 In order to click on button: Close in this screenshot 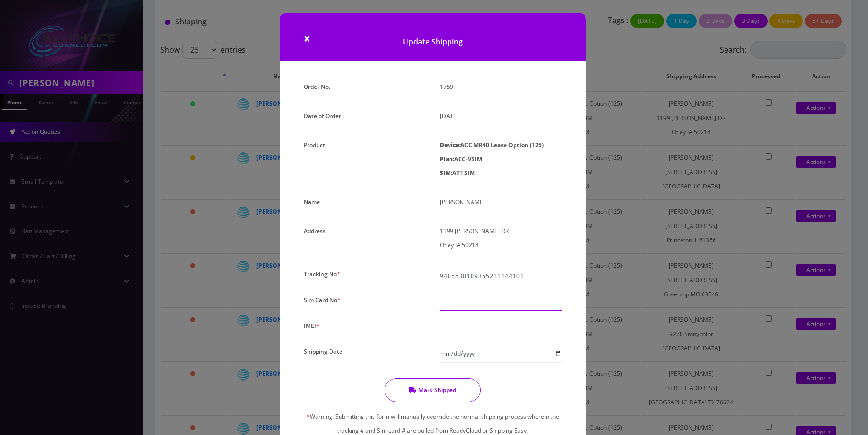, I will do `click(307, 39)`.